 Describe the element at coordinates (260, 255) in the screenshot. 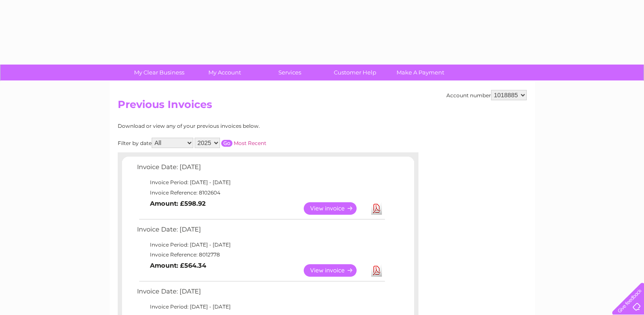

I see `td: Invoice Reference: 8012778` at that location.